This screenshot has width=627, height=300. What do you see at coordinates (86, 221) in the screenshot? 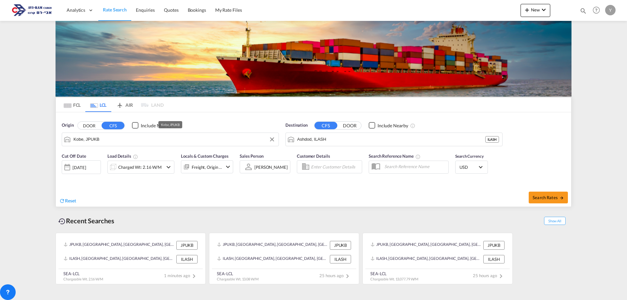
I see `div: Recent Searches` at bounding box center [86, 221].